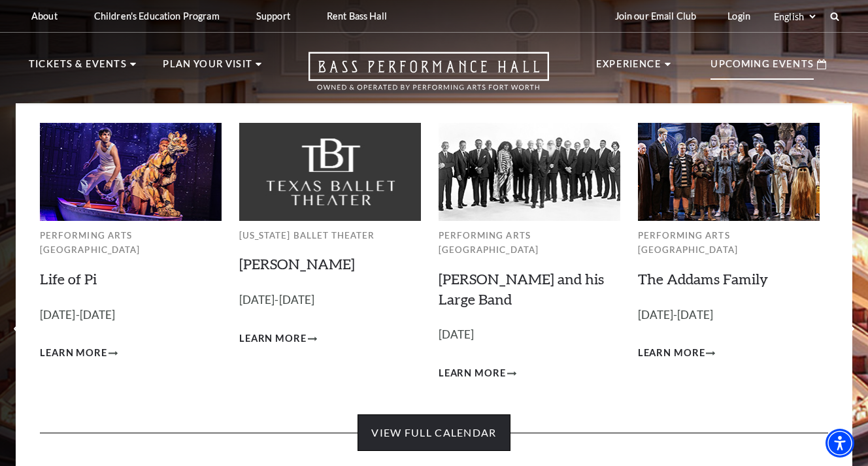  What do you see at coordinates (477, 374) in the screenshot?
I see `a: Learn More Lyle Lovett and his Large Band` at bounding box center [477, 374].